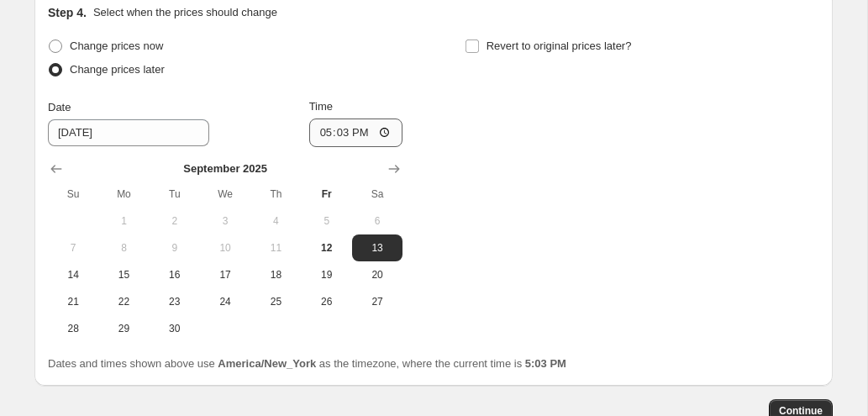 This screenshot has height=416, width=868. Describe the element at coordinates (73, 302) in the screenshot. I see `button: Sunday September 21 2025` at that location.